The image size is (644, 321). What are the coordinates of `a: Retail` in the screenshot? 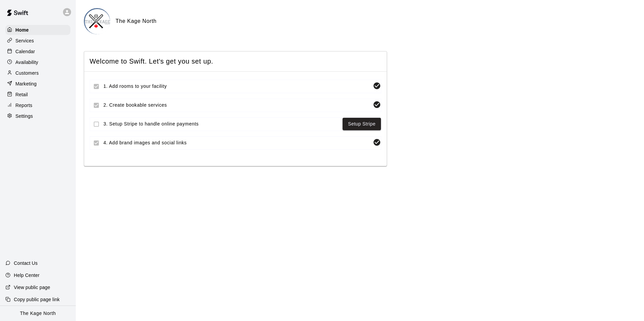 It's located at (38, 94).